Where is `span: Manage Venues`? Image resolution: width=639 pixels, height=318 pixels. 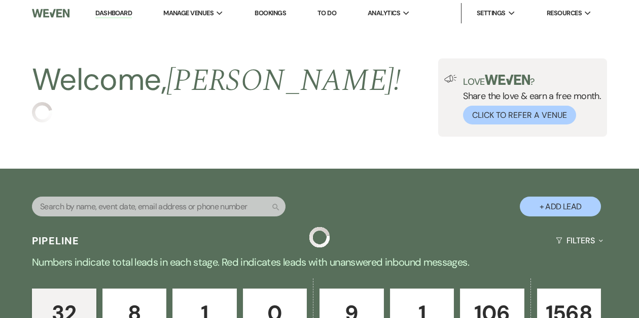
span: Manage Venues is located at coordinates (188, 13).